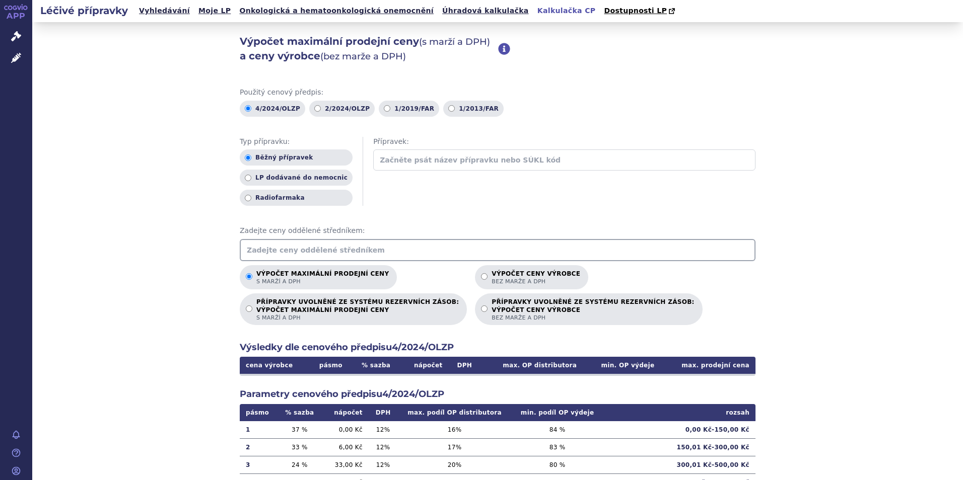  Describe the element at coordinates (344, 447) in the screenshot. I see `td: 6,00 Kč` at that location.